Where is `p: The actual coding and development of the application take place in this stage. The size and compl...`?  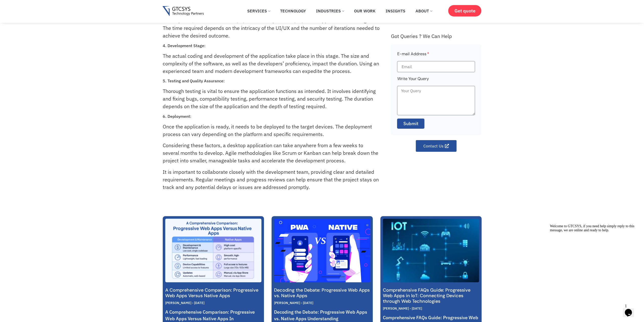
p: The actual coding and development of the application take place in this stage. The size and compl... is located at coordinates (271, 64).